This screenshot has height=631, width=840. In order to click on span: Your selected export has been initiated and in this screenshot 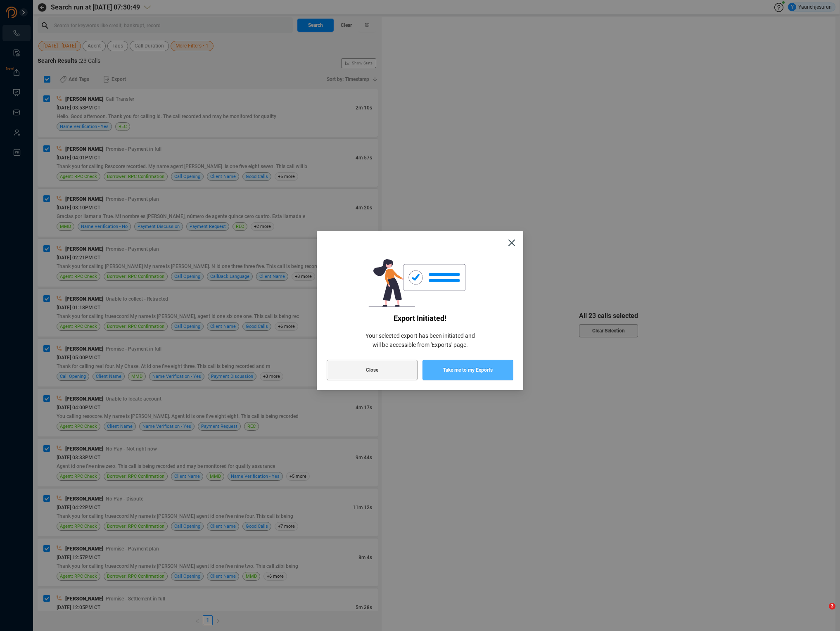, I will do `click(420, 335)`.